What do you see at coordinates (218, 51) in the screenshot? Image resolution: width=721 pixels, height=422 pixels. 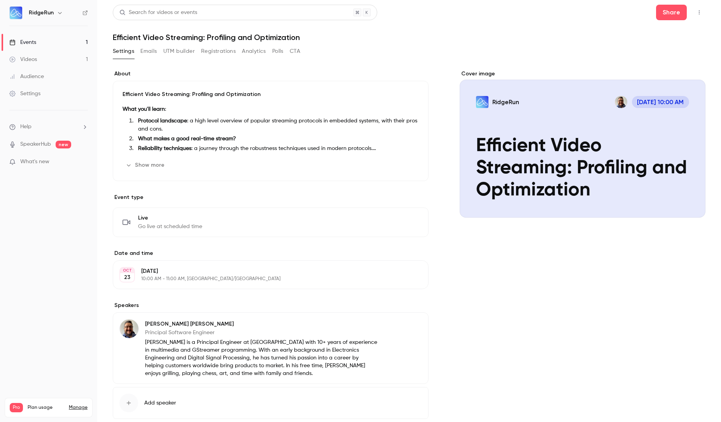 I see `button: Registrations` at bounding box center [218, 51].